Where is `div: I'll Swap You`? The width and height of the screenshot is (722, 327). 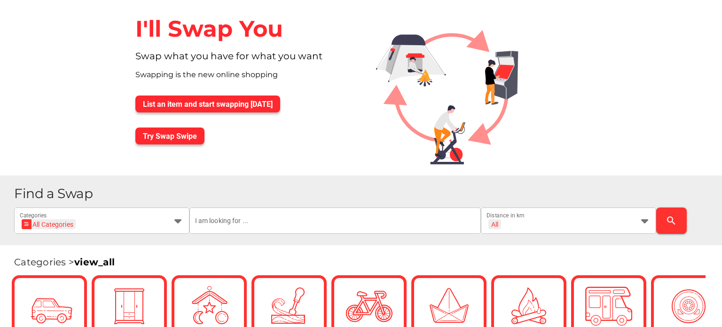 div: I'll Swap You is located at coordinates (244, 29).